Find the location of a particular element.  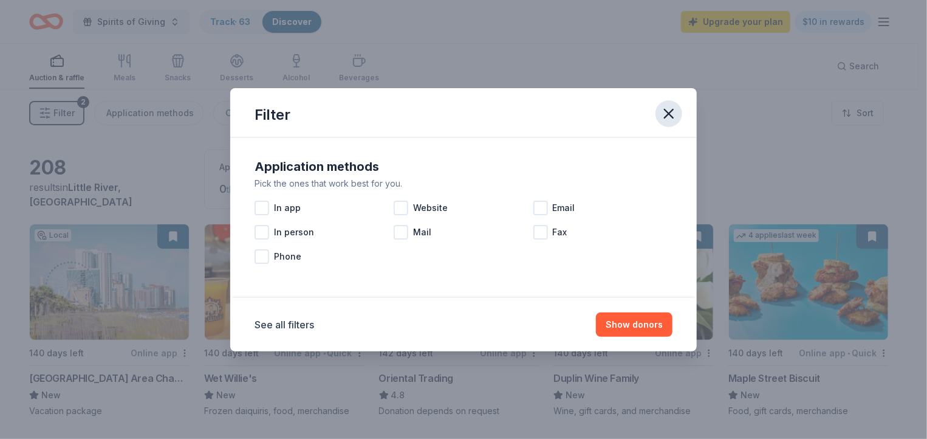

span: Phone is located at coordinates (287, 256).